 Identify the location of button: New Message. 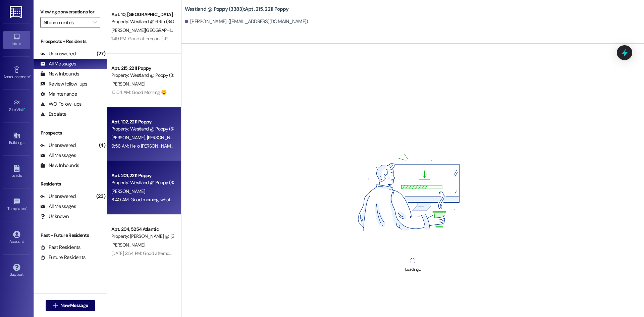
(70, 306).